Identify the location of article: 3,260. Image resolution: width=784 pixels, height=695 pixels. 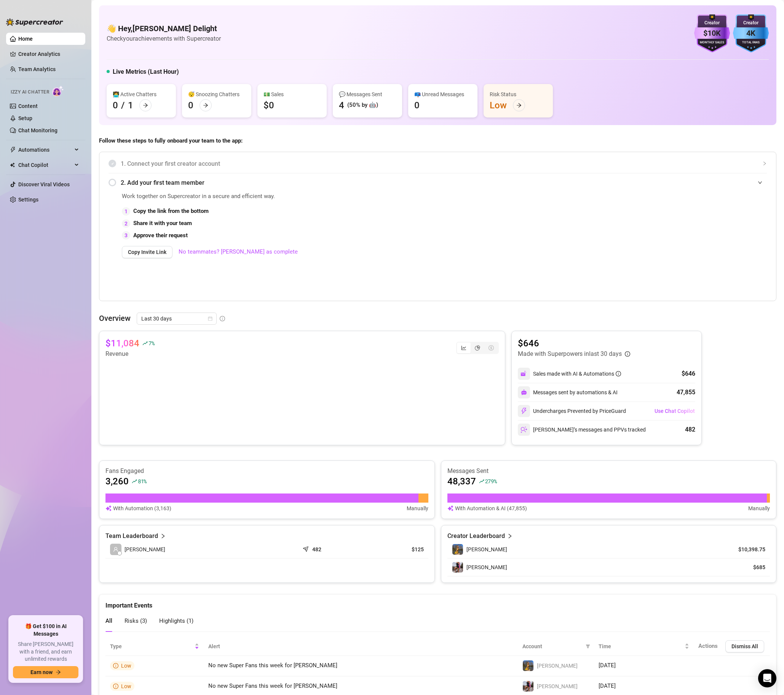
(117, 482).